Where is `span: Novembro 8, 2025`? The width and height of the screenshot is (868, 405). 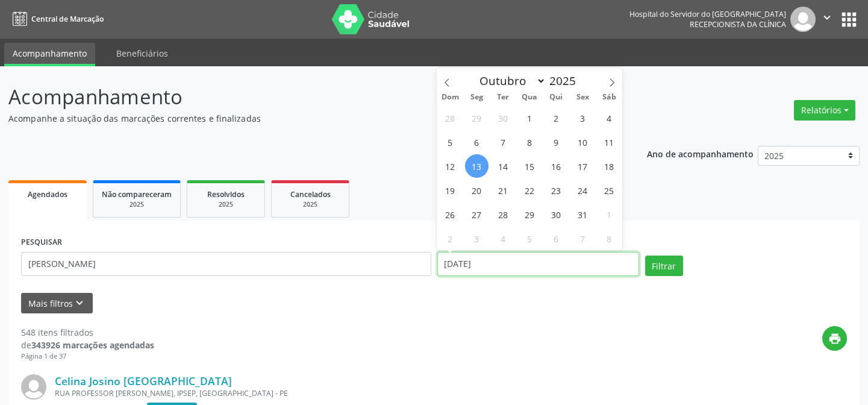
span: Novembro 8, 2025 is located at coordinates (609, 238).